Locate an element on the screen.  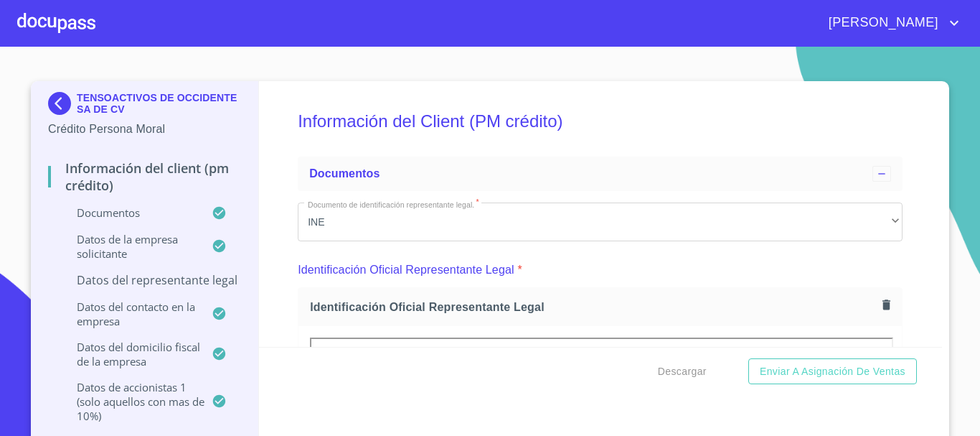
span: Enviar a Asignación de Ventas is located at coordinates (831, 371).